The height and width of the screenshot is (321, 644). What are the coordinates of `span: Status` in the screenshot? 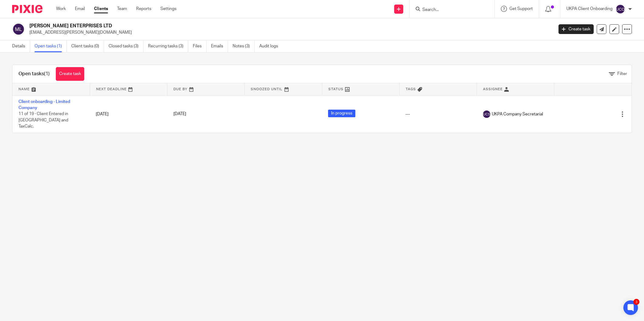 It's located at (336, 89).